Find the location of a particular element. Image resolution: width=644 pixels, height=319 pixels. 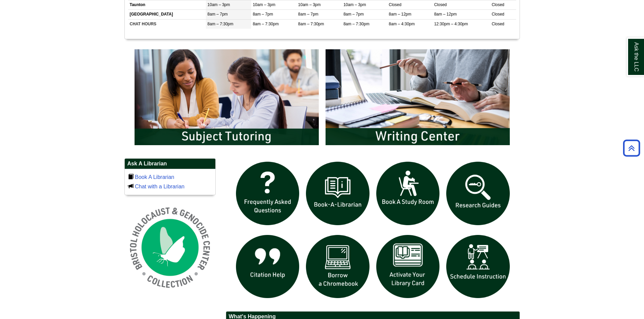

td: CHAT HOURS is located at coordinates (167, 24).